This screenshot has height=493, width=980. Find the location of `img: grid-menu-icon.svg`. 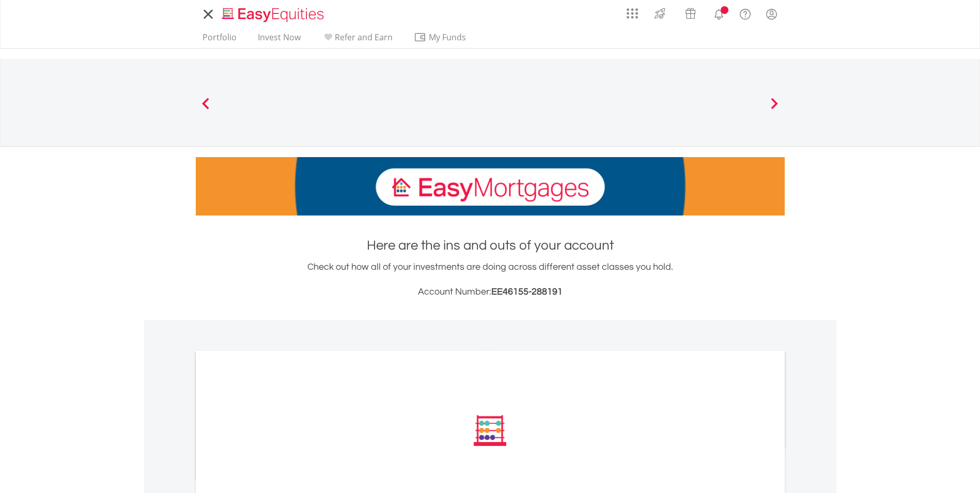

img: grid-menu-icon.svg is located at coordinates (632, 13).